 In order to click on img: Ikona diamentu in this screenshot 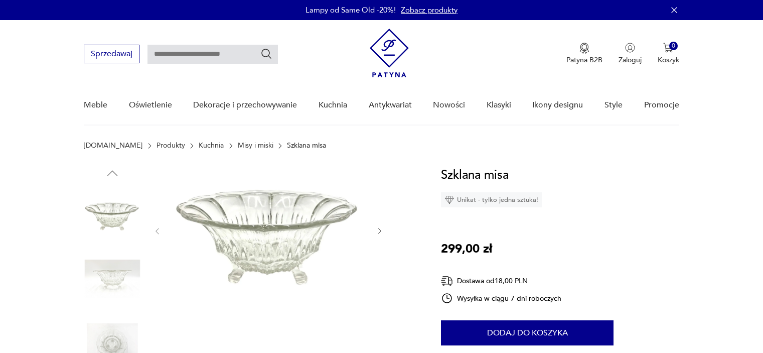, I will do `click(449, 200)`.